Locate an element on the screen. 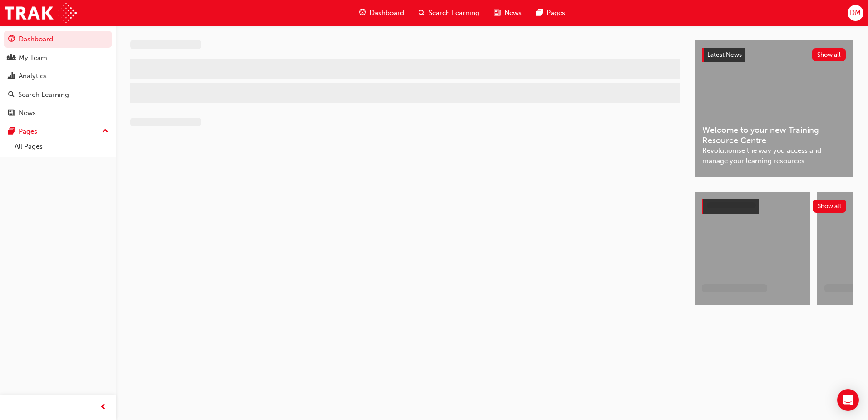 The height and width of the screenshot is (420, 868). div: My Team is located at coordinates (32, 57).